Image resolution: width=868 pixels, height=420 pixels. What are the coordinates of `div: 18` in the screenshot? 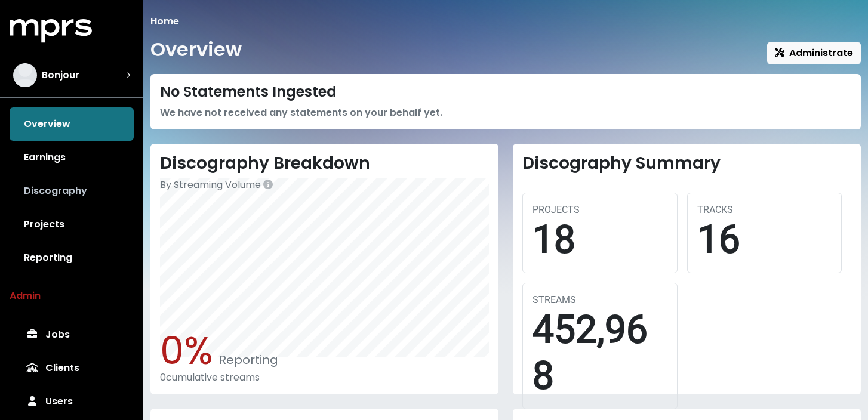 It's located at (600, 240).